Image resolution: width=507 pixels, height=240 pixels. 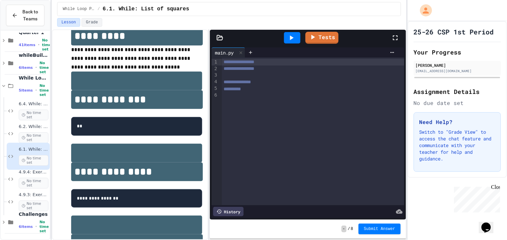 What do you see at coordinates (33, 172) in the screenshot?
I see `span: 4.9.4: Exercise - Higher or Lower I` at bounding box center [33, 172].